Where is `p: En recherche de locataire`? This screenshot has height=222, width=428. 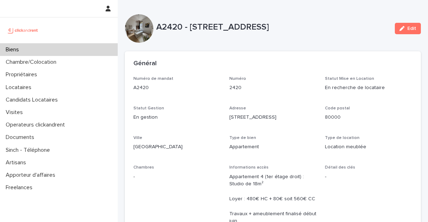 p: En recherche de locataire is located at coordinates (368, 88).